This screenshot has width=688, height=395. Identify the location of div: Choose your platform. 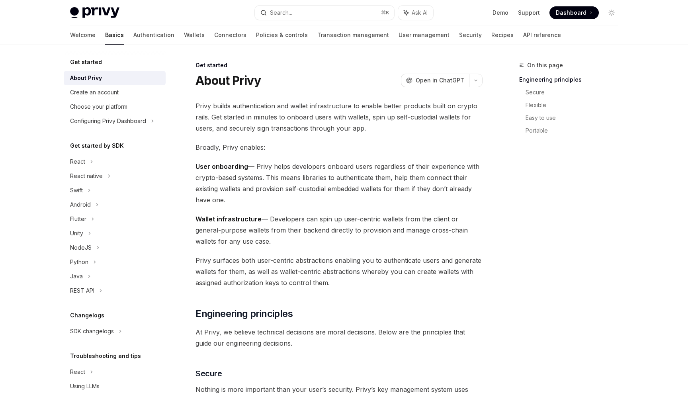
(99, 107).